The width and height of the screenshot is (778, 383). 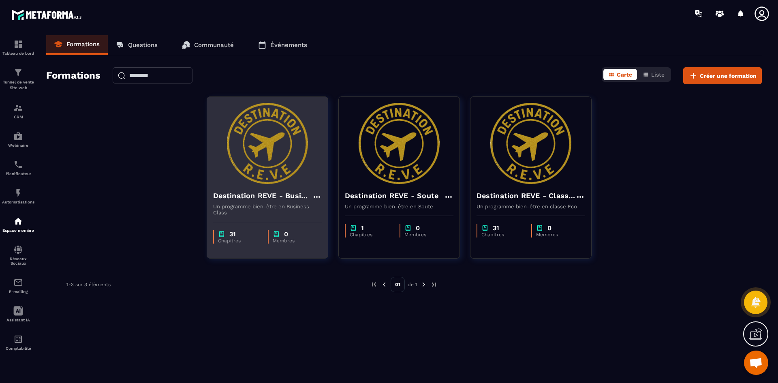 What do you see at coordinates (83, 44) in the screenshot?
I see `p: Formations` at bounding box center [83, 44].